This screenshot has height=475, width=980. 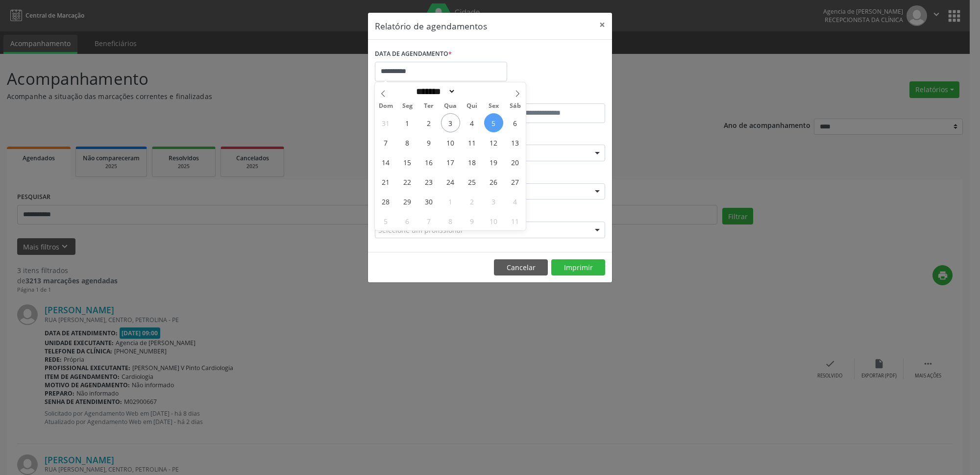 I want to click on span: Setembro 22, 2025, so click(x=407, y=182).